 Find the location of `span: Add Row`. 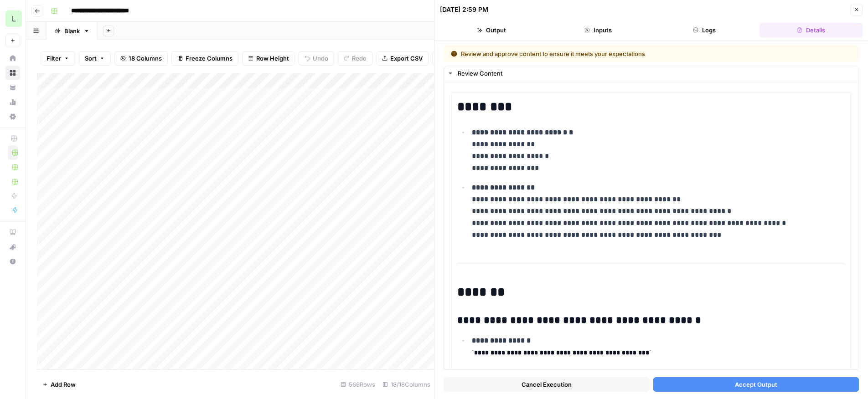

span: Add Row is located at coordinates (63, 385).